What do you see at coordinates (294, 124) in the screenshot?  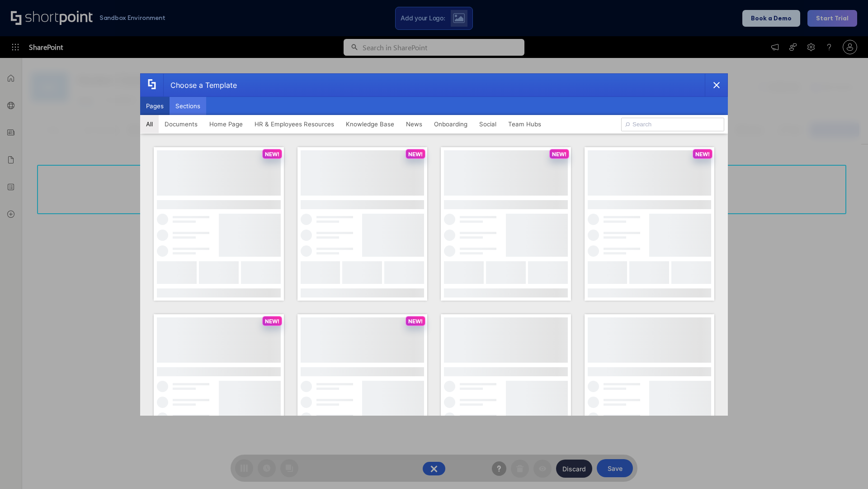 I see `button: HR & Employees Resources` at bounding box center [294, 124].